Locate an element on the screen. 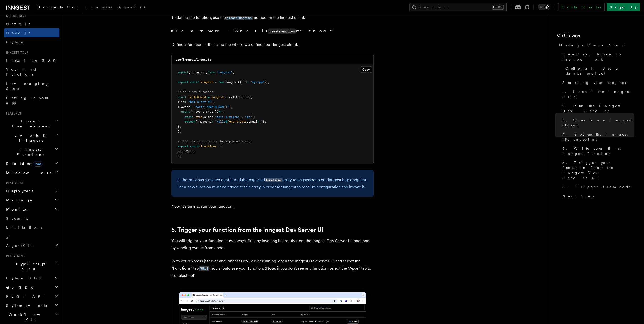 This screenshot has width=644, height=324. span: data is located at coordinates (243, 122).